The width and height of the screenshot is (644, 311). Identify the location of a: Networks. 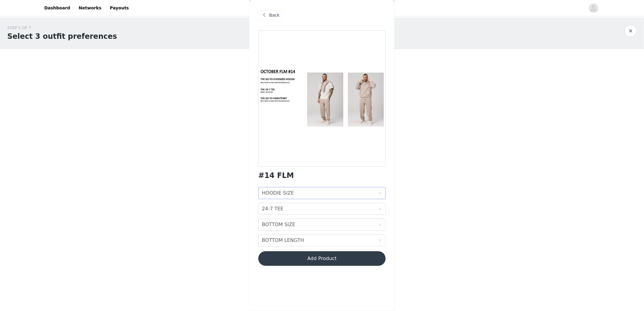
(89, 8).